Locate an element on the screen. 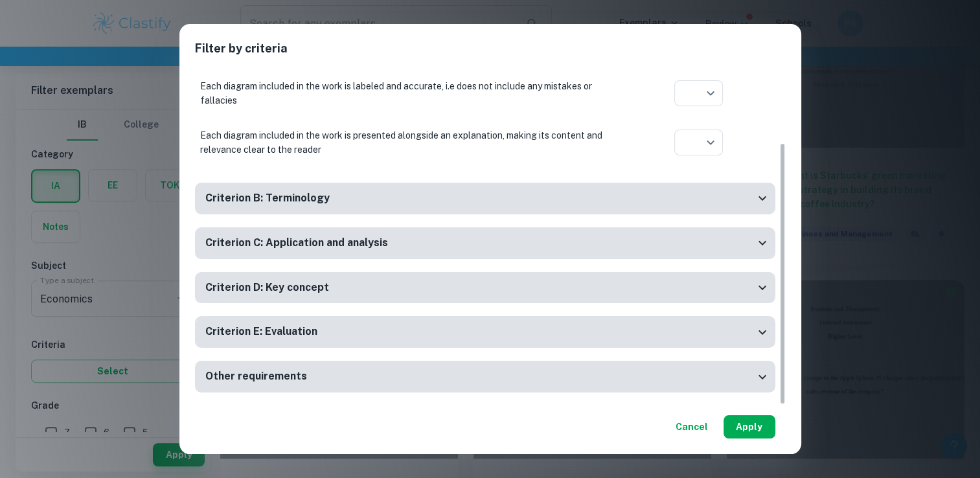  div: Criterion B: Terminology is located at coordinates (485, 198).